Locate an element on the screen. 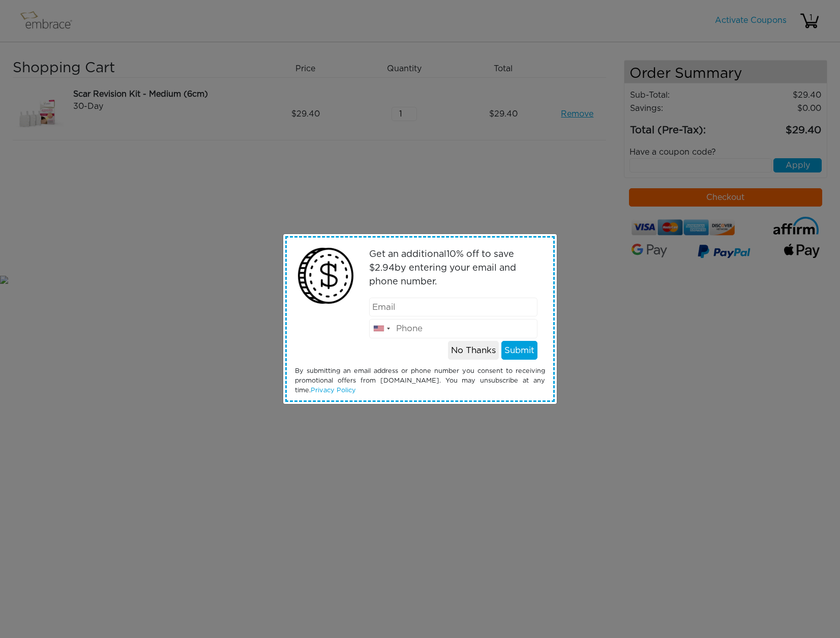  span: 2.94 is located at coordinates (384, 268).